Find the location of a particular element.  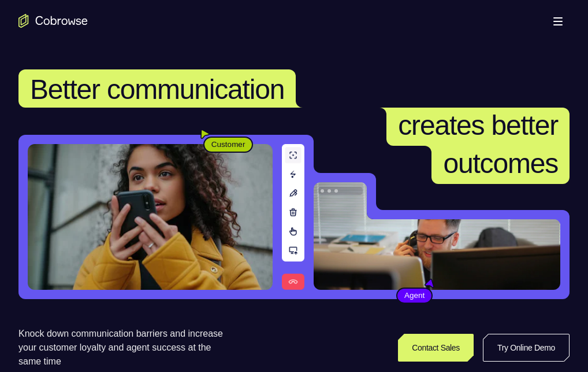

span: outcomes is located at coordinates (501, 163).